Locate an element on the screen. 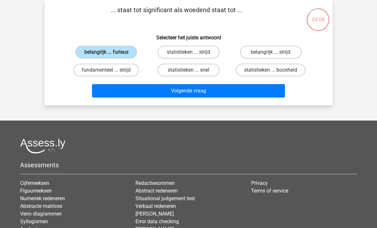  a: Terms of service is located at coordinates (270, 191).